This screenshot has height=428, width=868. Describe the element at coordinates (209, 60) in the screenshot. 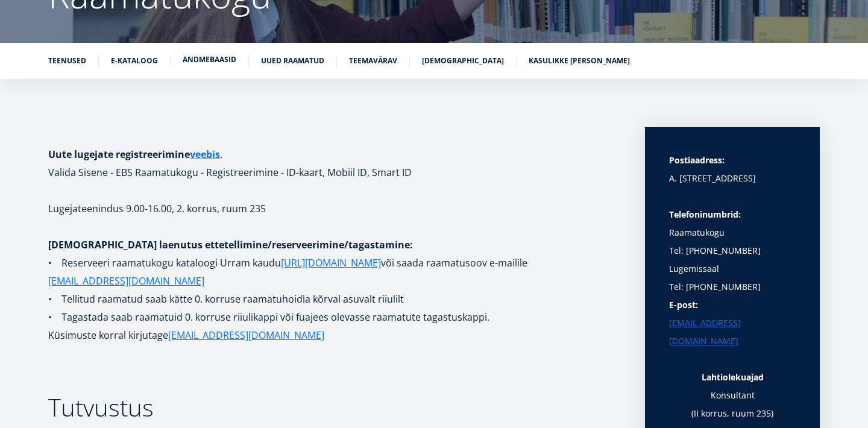

I see `a: Andmebaasid` at that location.